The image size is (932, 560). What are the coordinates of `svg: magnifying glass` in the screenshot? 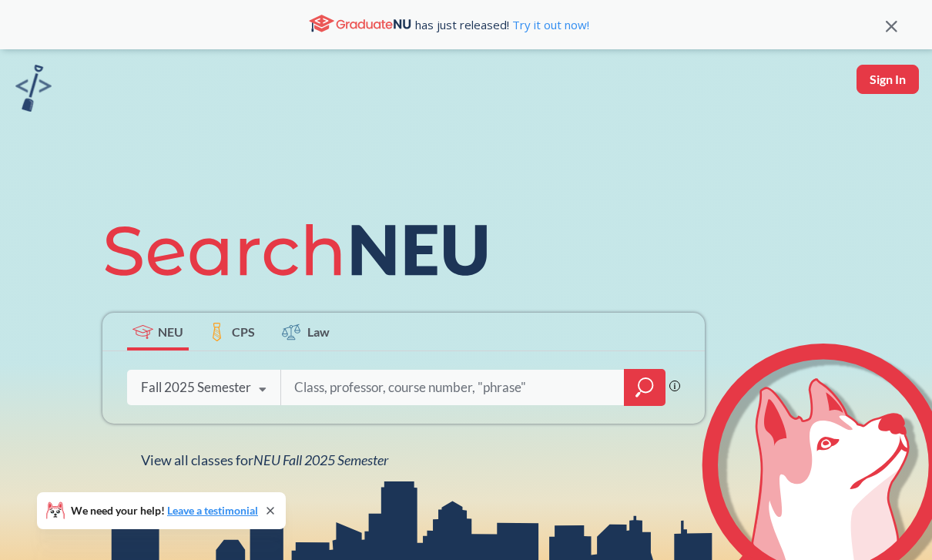 It's located at (645, 388).